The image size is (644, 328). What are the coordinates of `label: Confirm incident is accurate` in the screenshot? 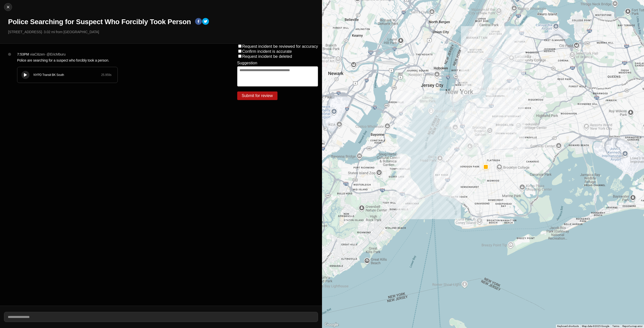 It's located at (267, 51).